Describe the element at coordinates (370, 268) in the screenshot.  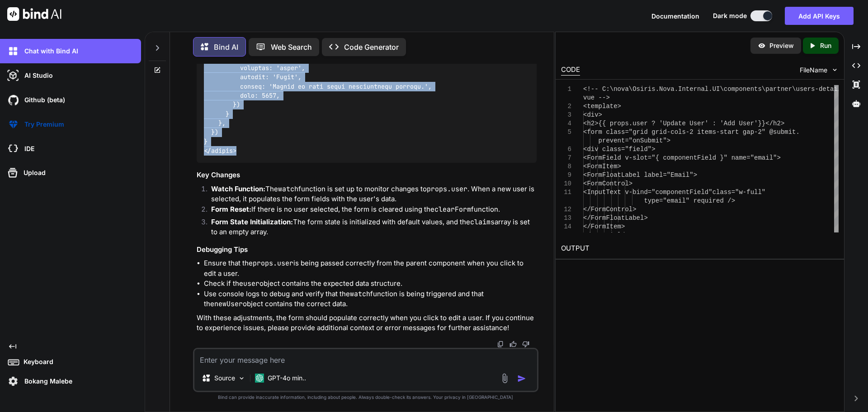
I see `li: Ensure that the is being passed correctly from the parent component when you click to edit a user.` at that location.